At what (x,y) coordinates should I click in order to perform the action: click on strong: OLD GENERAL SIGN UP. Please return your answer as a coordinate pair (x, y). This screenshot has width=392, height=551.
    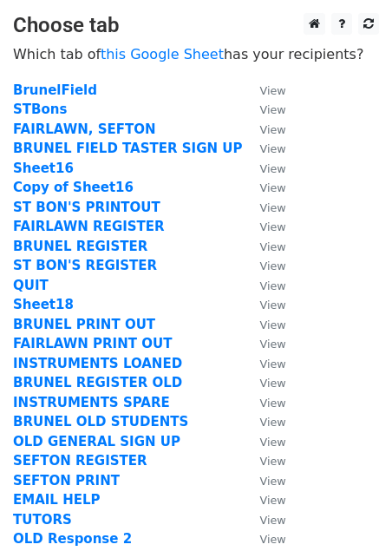
    Looking at the image, I should click on (96, 441).